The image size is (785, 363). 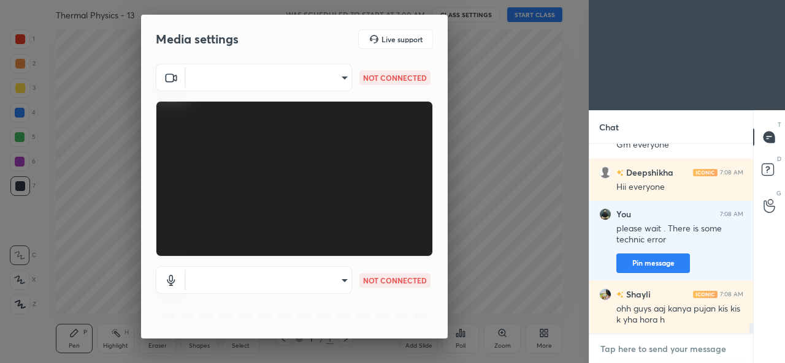 I want to click on button: Pin message, so click(x=653, y=264).